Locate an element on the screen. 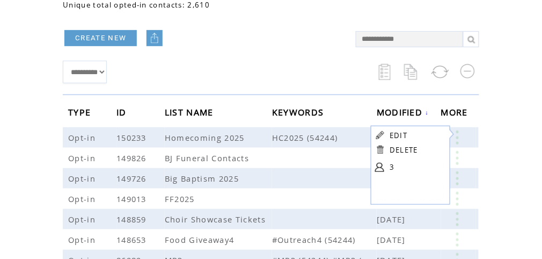 This screenshot has height=259, width=542. span: LIST NAME is located at coordinates (191, 113).